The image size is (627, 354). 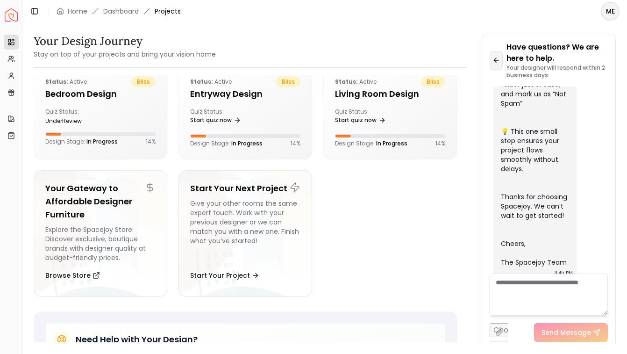 I want to click on button: Start Your Project, so click(x=225, y=275).